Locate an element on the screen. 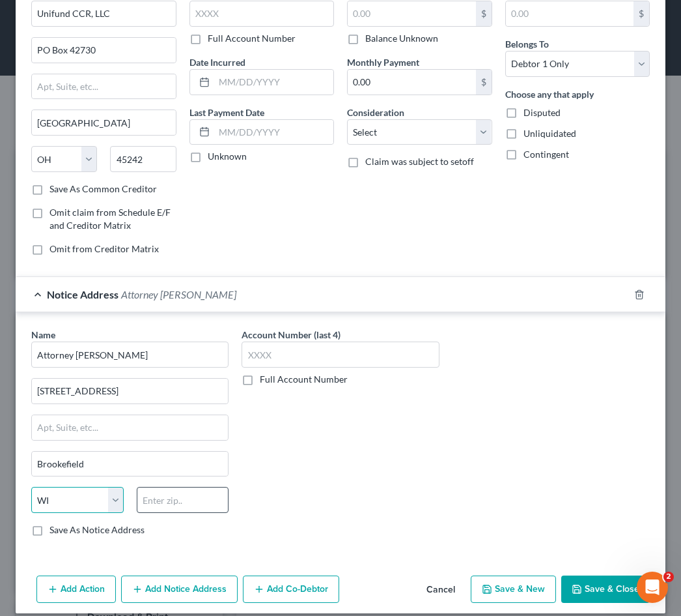 This screenshot has width=681, height=616. span: Belongs To is located at coordinates (527, 43).